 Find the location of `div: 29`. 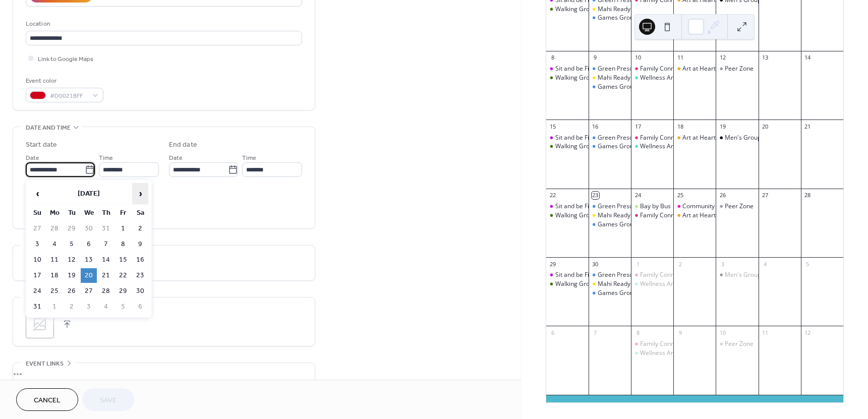

div: 29 is located at coordinates (553, 264).